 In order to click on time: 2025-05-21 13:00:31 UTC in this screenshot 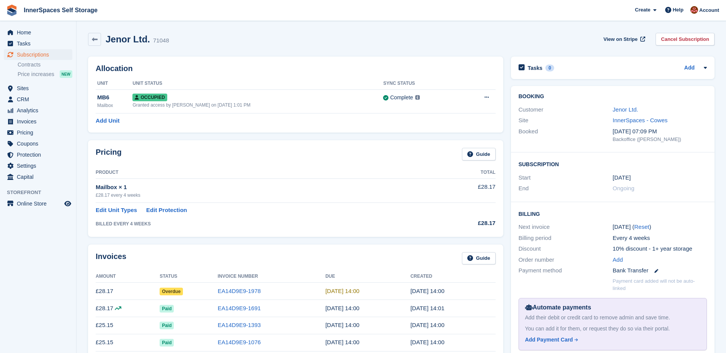, I will do `click(427, 342)`.